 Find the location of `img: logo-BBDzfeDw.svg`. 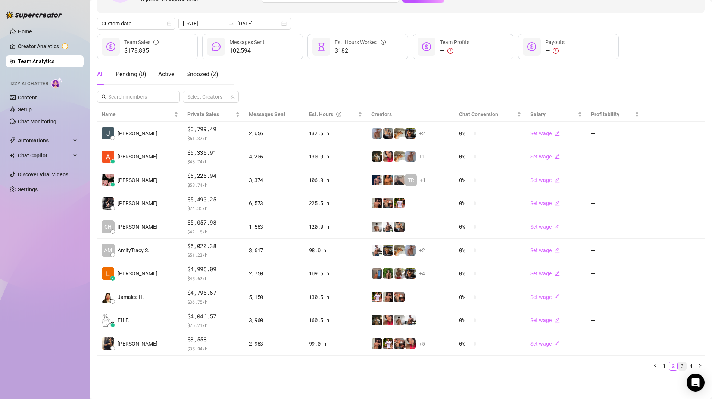

img: logo-BBDzfeDw.svg is located at coordinates (34, 15).